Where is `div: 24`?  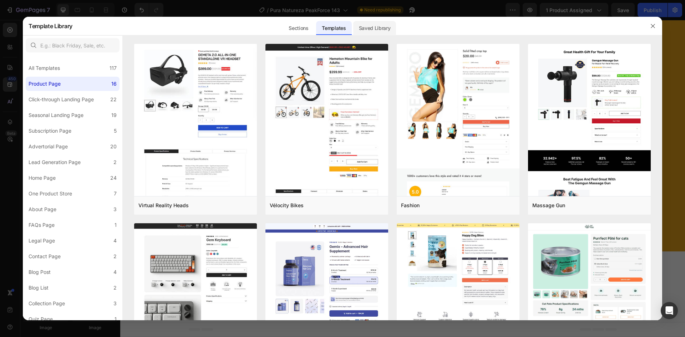 div: 24 is located at coordinates (113, 178).